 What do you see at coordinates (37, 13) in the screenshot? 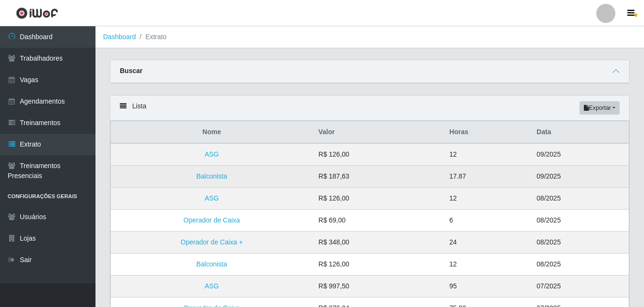
I see `img: CoreUI Logo` at bounding box center [37, 13].